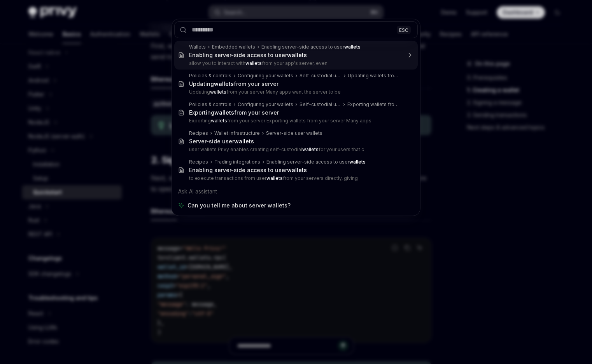 Image resolution: width=592 pixels, height=364 pixels. What do you see at coordinates (234, 84) in the screenshot?
I see `div: Updating from your server` at bounding box center [234, 84].